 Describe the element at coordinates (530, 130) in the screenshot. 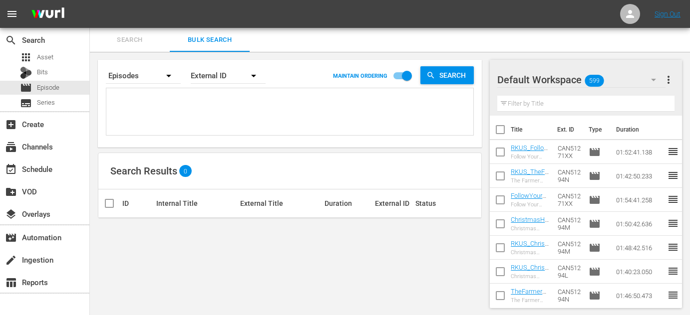

I see `th: Title` at that location.